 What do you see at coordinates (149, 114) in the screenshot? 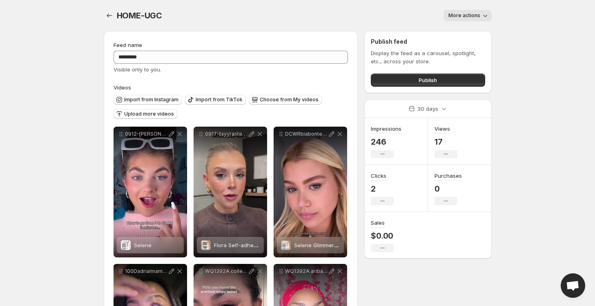
I see `span: Upload more videos` at bounding box center [149, 114].